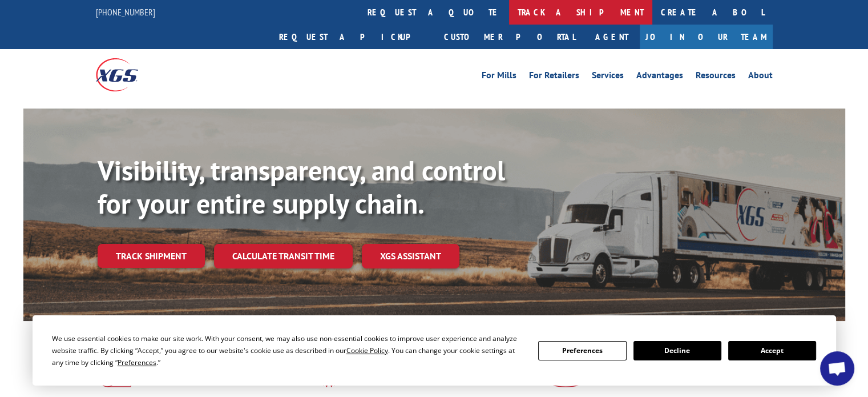 This screenshot has height=397, width=868. Describe the element at coordinates (410, 256) in the screenshot. I see `a: XGS ASSISTANT` at that location.